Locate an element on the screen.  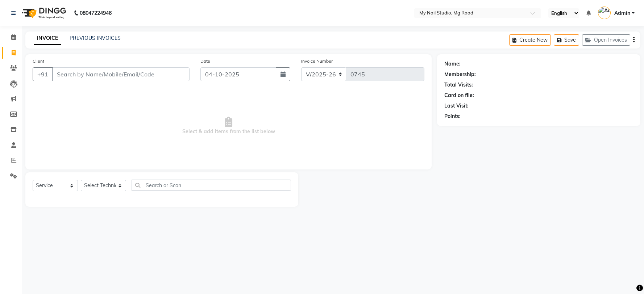
div: Total Visits: is located at coordinates (458, 85).